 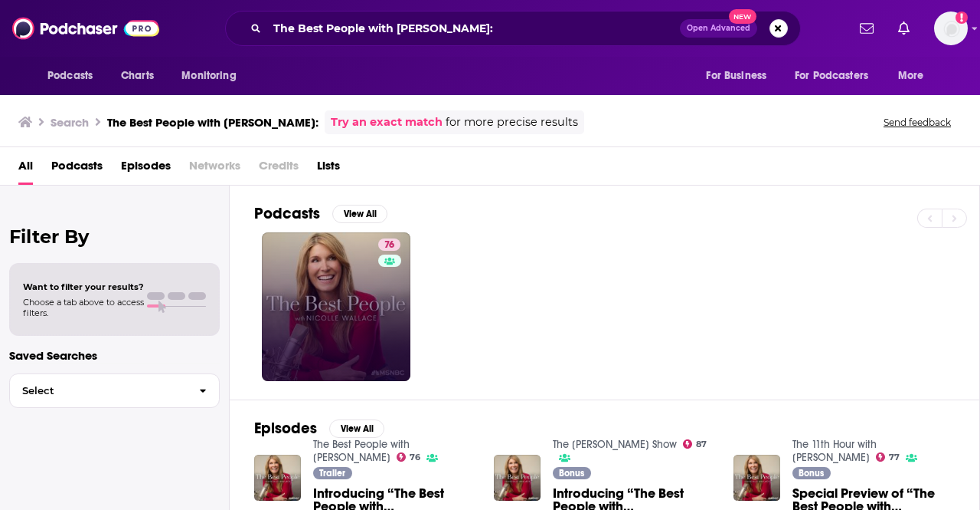 I want to click on h2: Podcasts, so click(x=287, y=213).